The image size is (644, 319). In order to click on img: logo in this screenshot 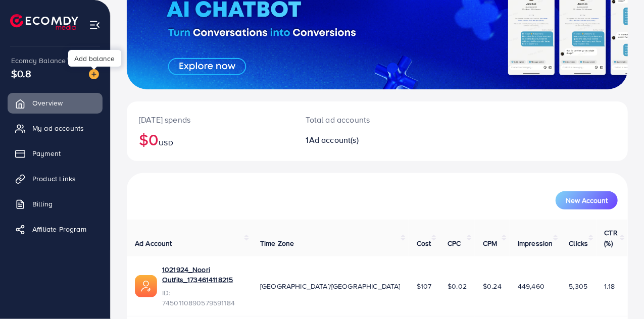, I will do `click(44, 22)`.